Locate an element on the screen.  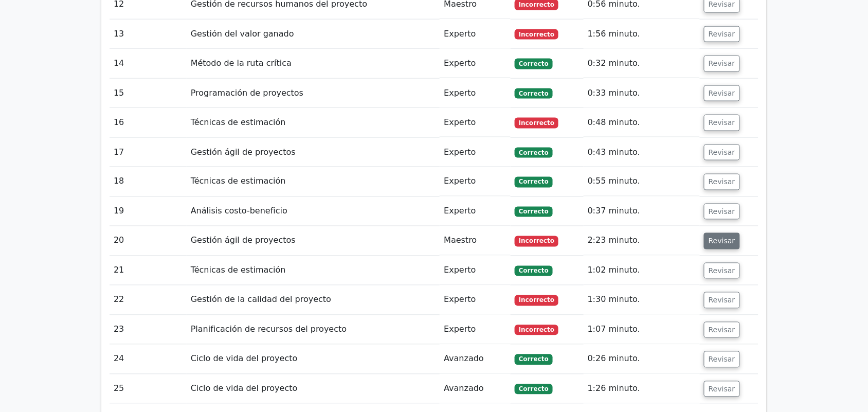
font: 21 is located at coordinates (119, 270).